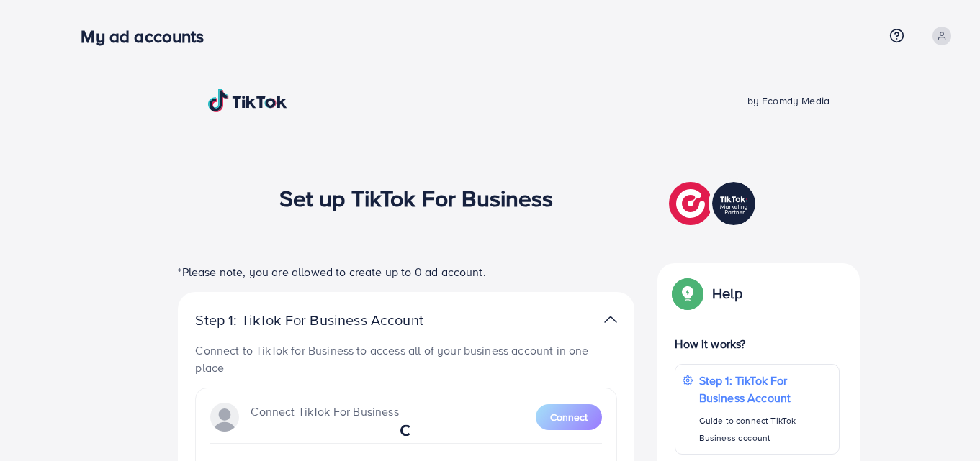 The width and height of the screenshot is (980, 461). What do you see at coordinates (788, 100) in the screenshot?
I see `span: by Ecomdy Media` at bounding box center [788, 100].